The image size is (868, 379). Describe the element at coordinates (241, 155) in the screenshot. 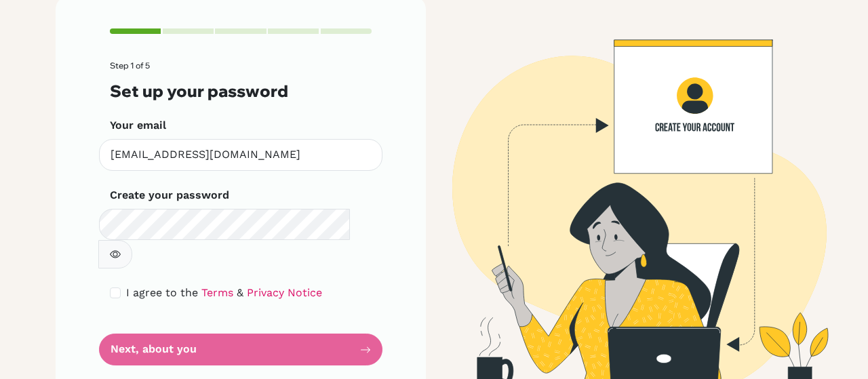

I see `input: Insert your email*` at that location.